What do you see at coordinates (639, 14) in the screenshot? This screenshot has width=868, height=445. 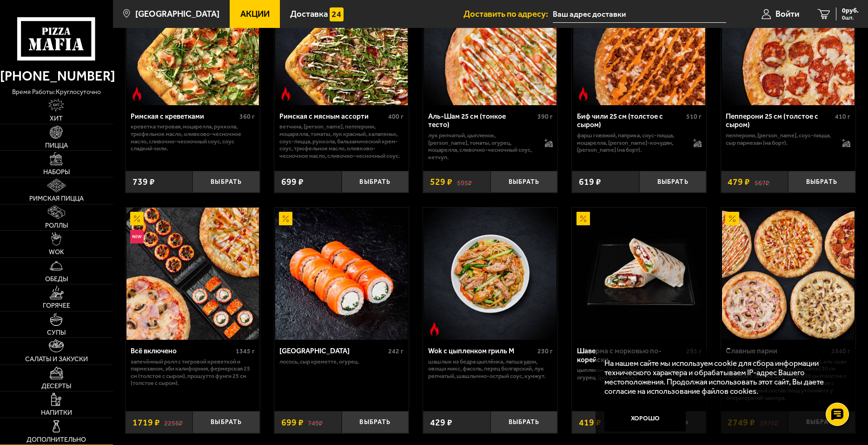 I see `input: Ваш адрес доставки` at bounding box center [639, 14].